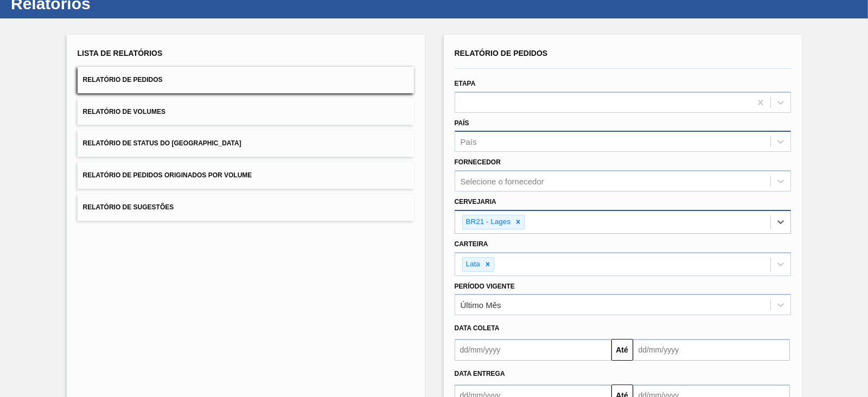 The image size is (868, 397). I want to click on span: Data entrega, so click(480, 373).